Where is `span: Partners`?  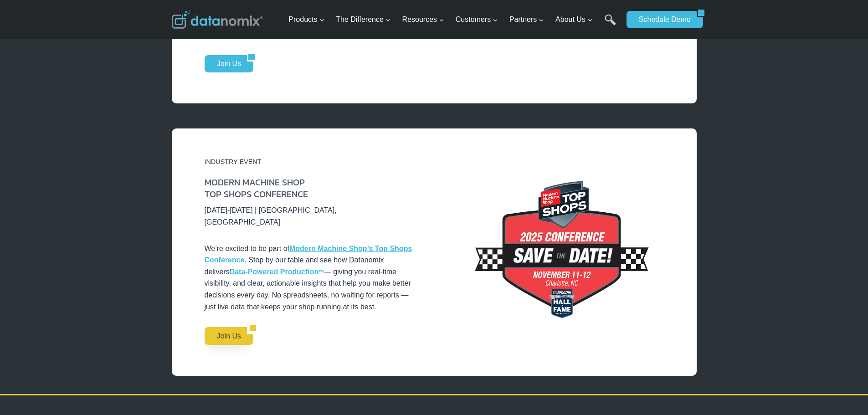
span: Partners is located at coordinates (527, 19).